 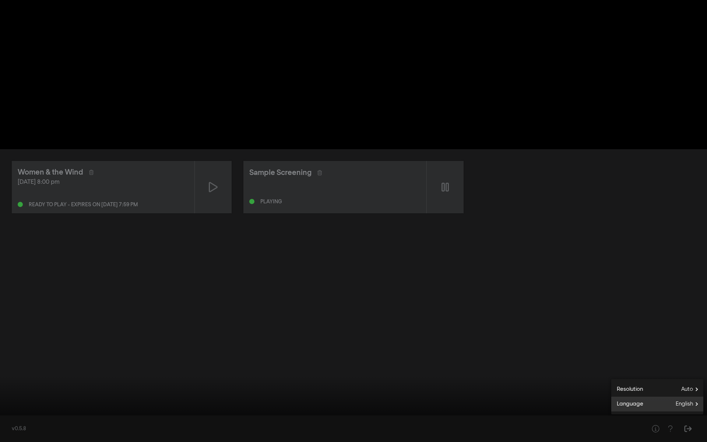 I want to click on span: Resolution, so click(x=627, y=389).